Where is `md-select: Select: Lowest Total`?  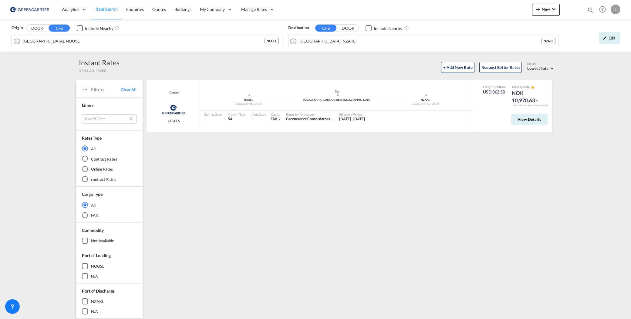
md-select: Select: Lowest Total is located at coordinates (541, 68).